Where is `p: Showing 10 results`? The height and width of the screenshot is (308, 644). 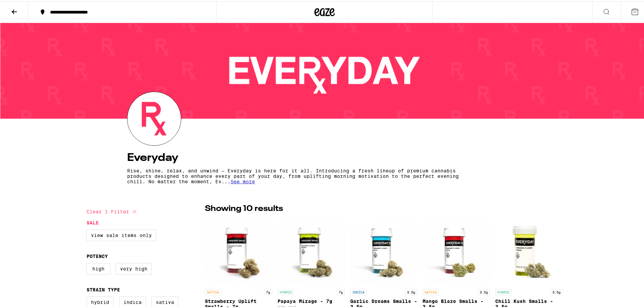 p: Showing 10 results is located at coordinates (243, 207).